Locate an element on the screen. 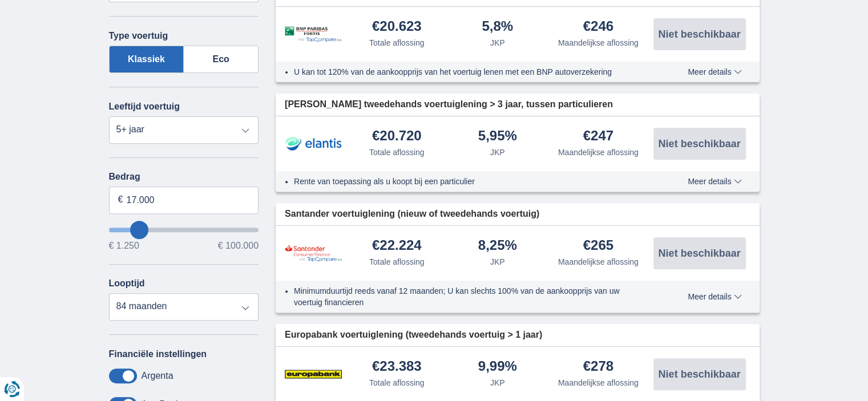  li: Minimumduurtijd reeds vanaf 12 maanden; U kan slechts 100% van de aankoopprijs van uw voertuig fi... is located at coordinates (470, 297).